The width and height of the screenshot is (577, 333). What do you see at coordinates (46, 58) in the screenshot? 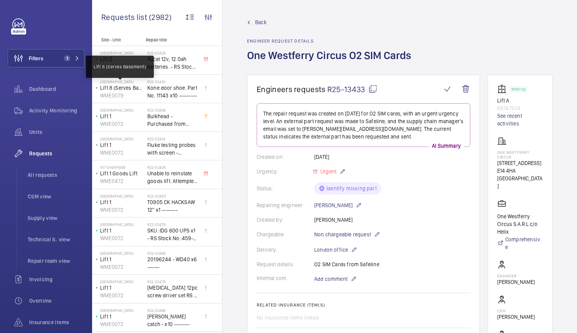
I see `button: Filters1` at bounding box center [46, 58].